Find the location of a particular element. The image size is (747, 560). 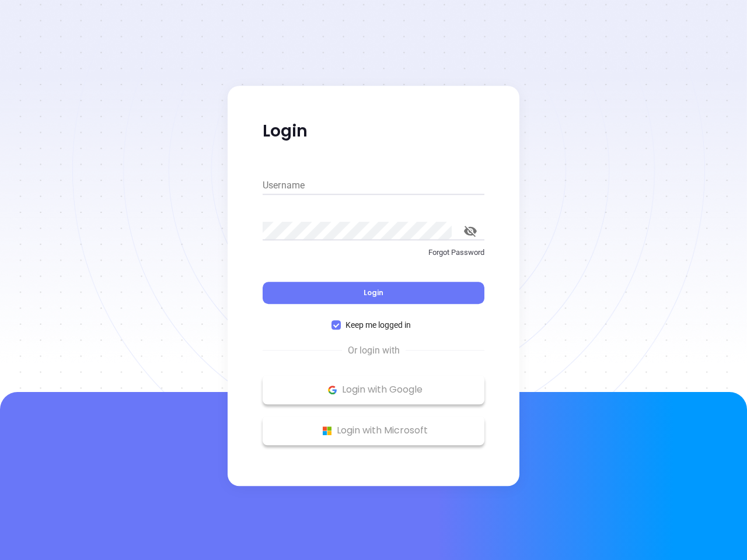

p: Forgot Password is located at coordinates (373, 253).